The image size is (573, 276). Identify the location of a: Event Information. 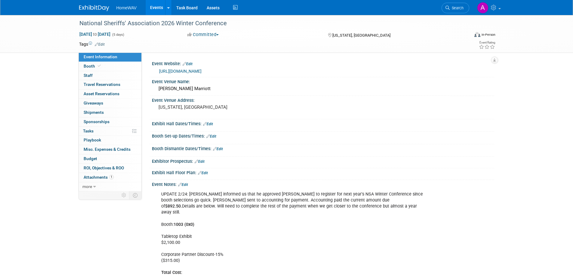
(110, 57).